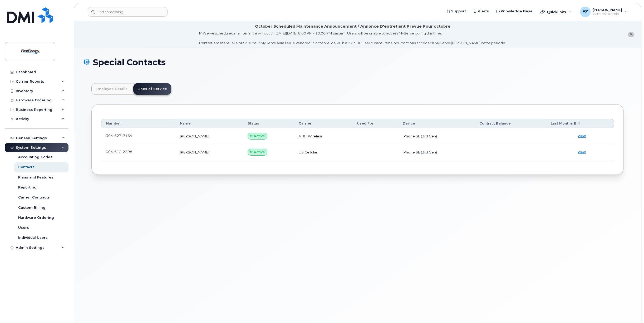  Describe the element at coordinates (117, 135) in the screenshot. I see `span: 627` at that location.